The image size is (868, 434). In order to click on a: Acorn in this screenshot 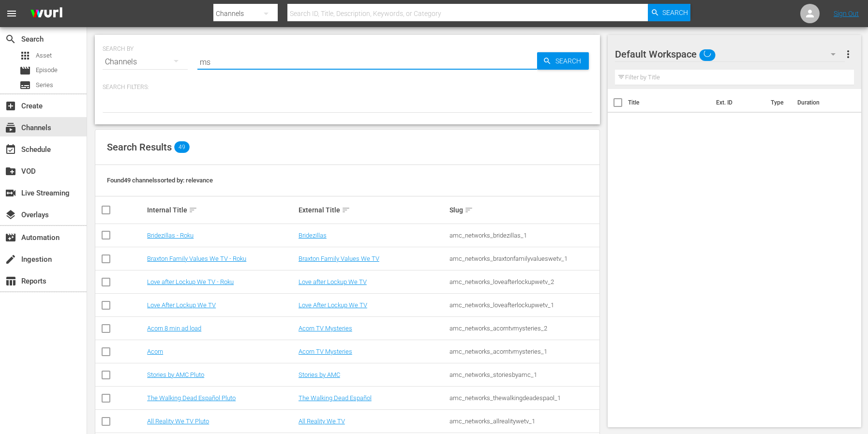, I will do `click(155, 351)`.